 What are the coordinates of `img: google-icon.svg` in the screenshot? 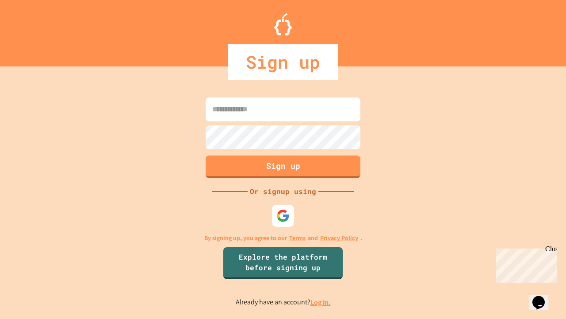 It's located at (283, 216).